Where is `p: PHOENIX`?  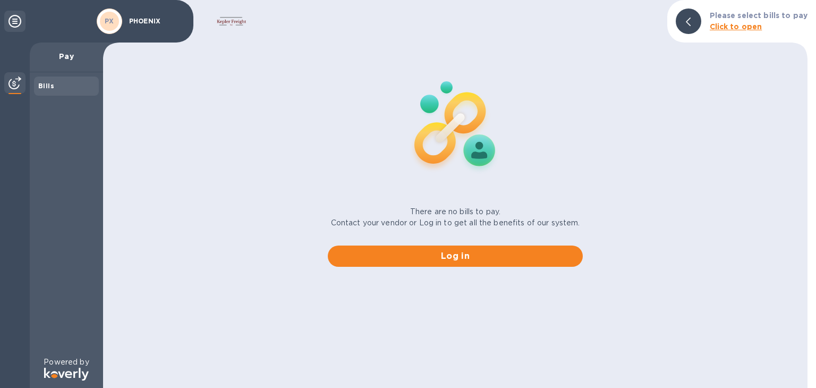 p: PHOENIX is located at coordinates (156, 21).